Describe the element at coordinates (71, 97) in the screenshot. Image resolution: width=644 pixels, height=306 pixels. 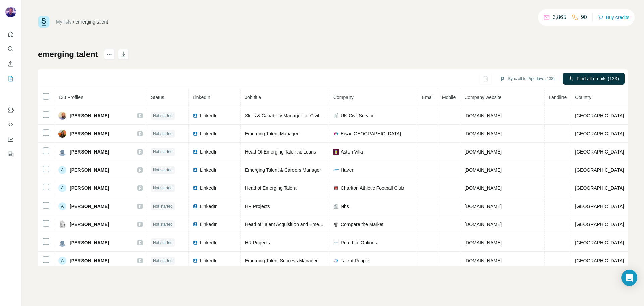
I see `span: 133 Profiles` at that location.